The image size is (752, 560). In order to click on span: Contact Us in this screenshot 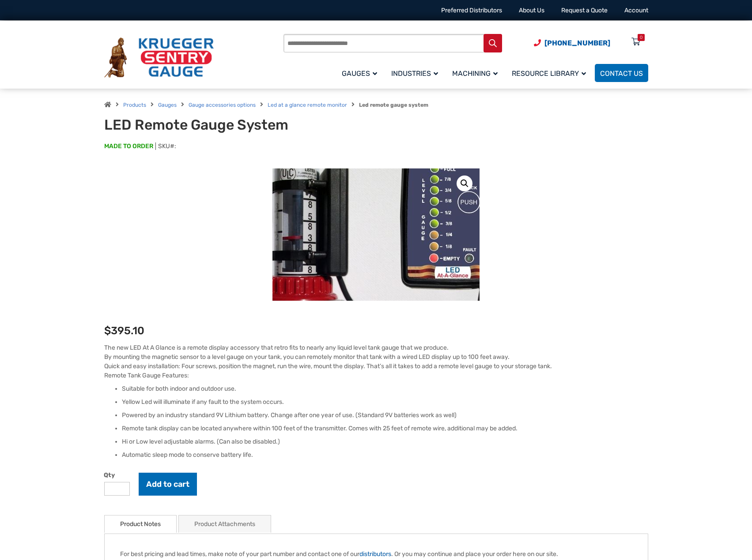, I will do `click(621, 73)`.